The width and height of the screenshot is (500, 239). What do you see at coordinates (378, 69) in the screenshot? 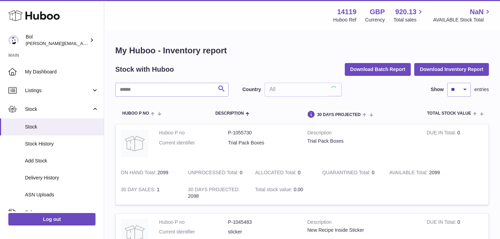
I see `button: Download Batch Report` at bounding box center [378, 69].